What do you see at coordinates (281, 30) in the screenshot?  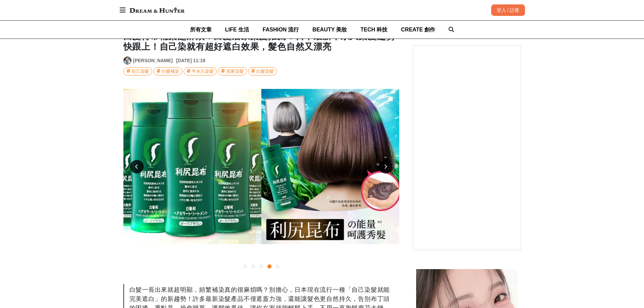 I see `span: FASHION 流行` at bounding box center [281, 30].